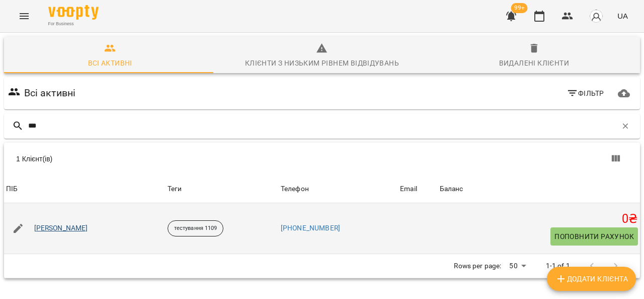  Describe the element at coordinates (591, 279) in the screenshot. I see `span: Додати клієнта` at that location.